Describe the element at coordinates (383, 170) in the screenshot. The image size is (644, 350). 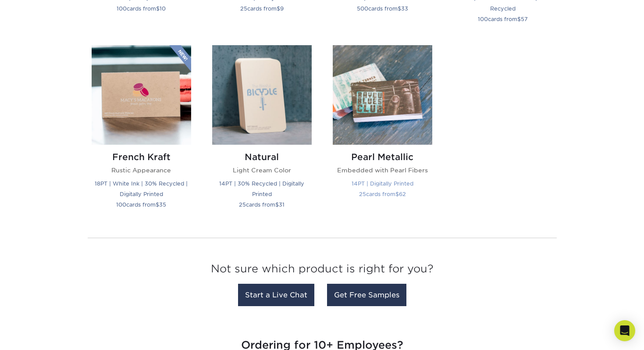
I see `p: Embedded with Pearl Fibers` at that location.